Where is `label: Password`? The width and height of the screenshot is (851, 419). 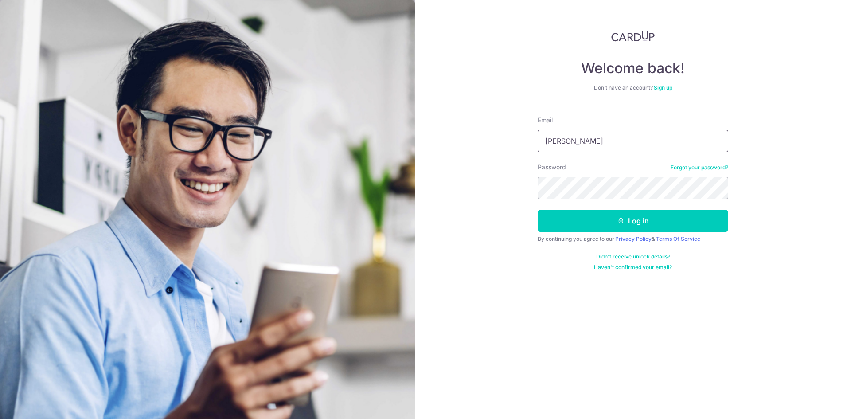
label: Password is located at coordinates (552, 167).